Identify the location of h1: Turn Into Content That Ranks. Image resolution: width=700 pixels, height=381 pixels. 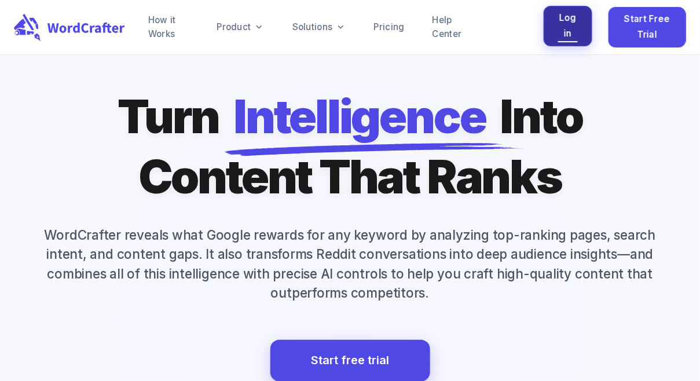
(350, 146).